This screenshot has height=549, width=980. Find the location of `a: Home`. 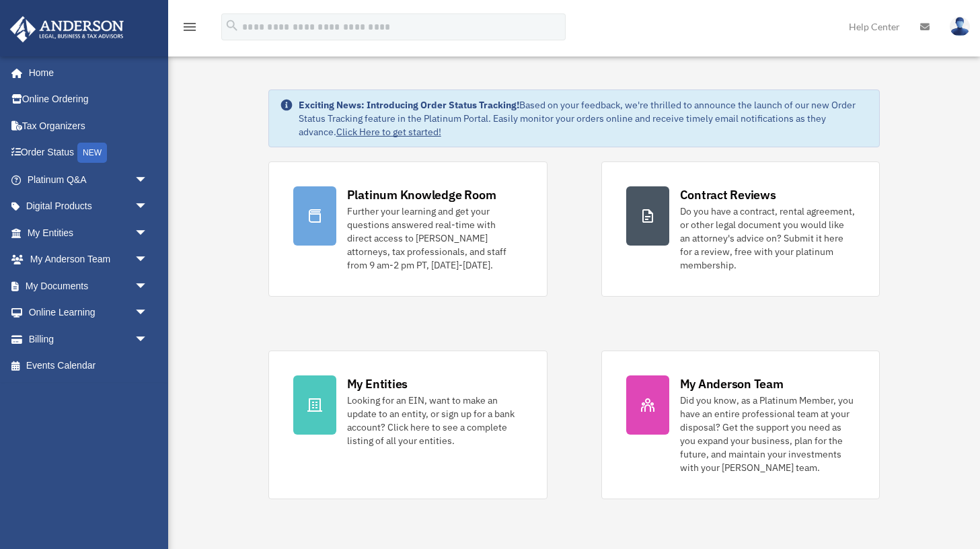

a: Home is located at coordinates (86, 72).